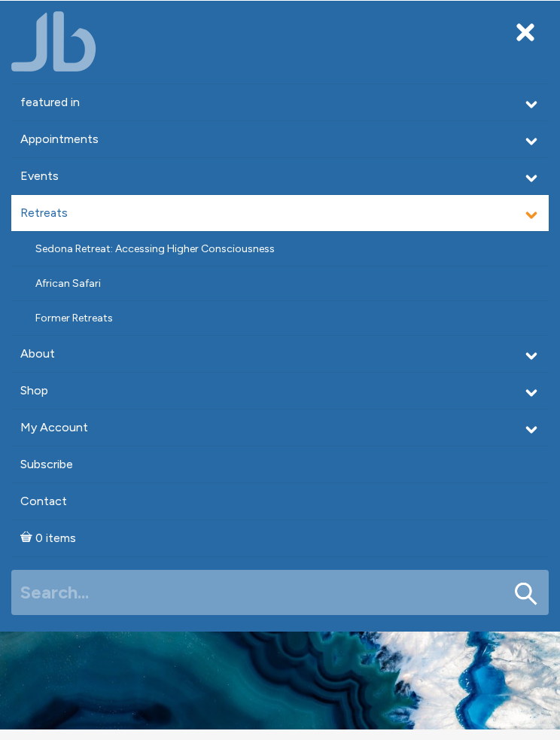 This screenshot has height=740, width=560. I want to click on span: 0 items, so click(56, 538).